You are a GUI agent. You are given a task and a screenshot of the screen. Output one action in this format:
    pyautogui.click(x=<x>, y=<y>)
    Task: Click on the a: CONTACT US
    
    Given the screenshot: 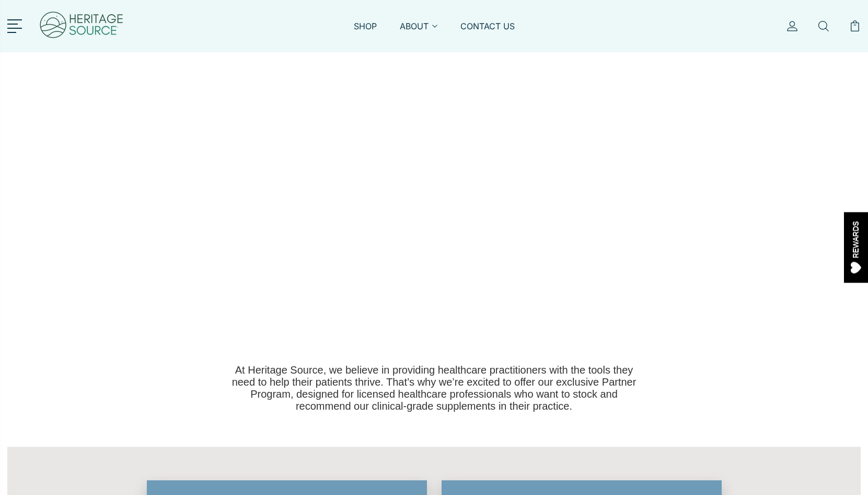 What is the action you would take?
    pyautogui.click(x=488, y=33)
    